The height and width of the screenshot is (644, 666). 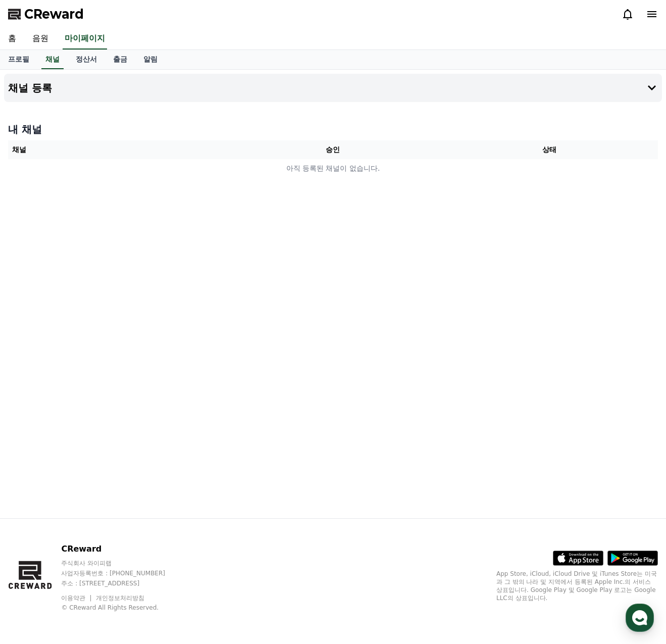 I want to click on p: App Store, iCloud, iCloud Drive 및 iTunes Store는 미국과 그 밖의 나라 및 지역에서 등록된 Apple Inc.의 서비스 상표입니다. Goo..., so click(x=577, y=586).